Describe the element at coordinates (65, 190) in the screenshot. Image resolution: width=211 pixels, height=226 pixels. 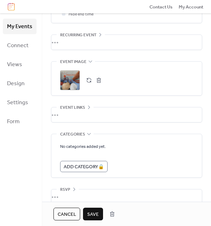
I see `span: RSVP` at that location.